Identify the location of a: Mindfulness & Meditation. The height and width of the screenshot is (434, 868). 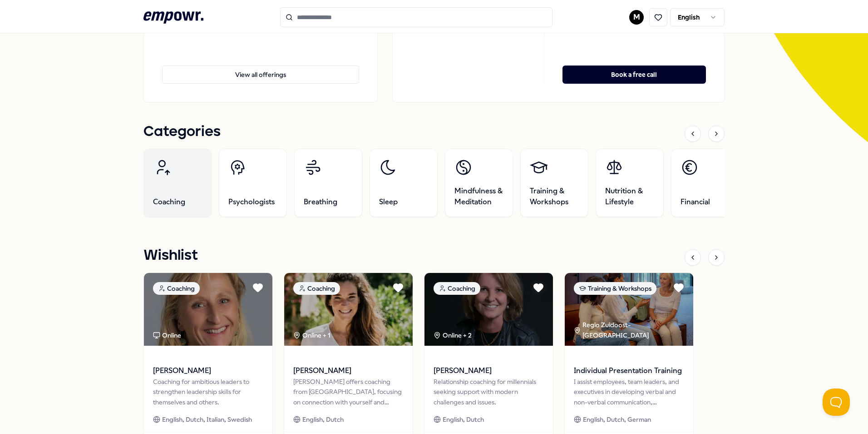
(479, 182).